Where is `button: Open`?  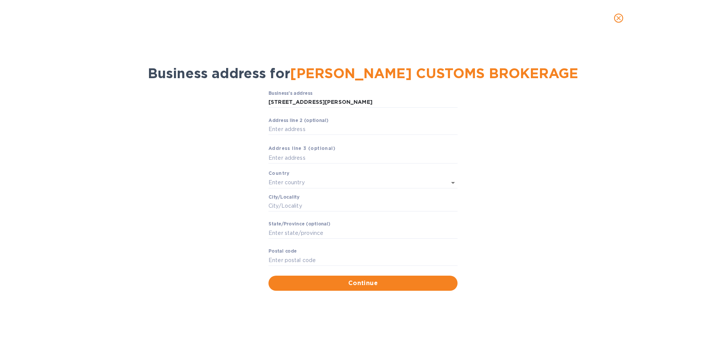 button: Open is located at coordinates (453, 183).